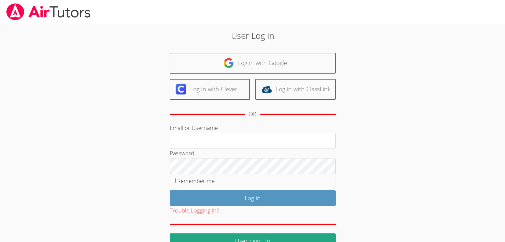 This screenshot has width=505, height=242. What do you see at coordinates (252, 114) in the screenshot?
I see `div: OR` at bounding box center [252, 114].